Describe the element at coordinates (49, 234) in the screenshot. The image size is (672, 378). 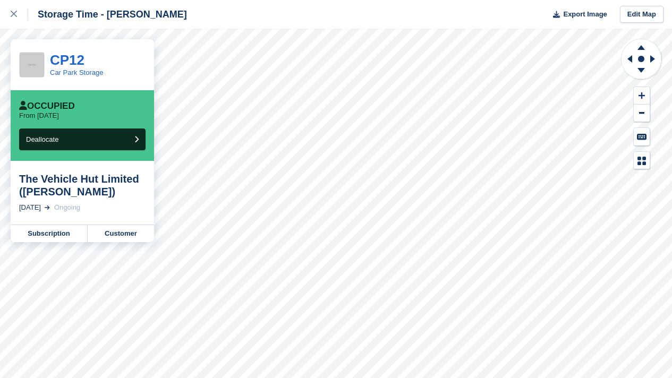
I see `a: Subscription` at that location.